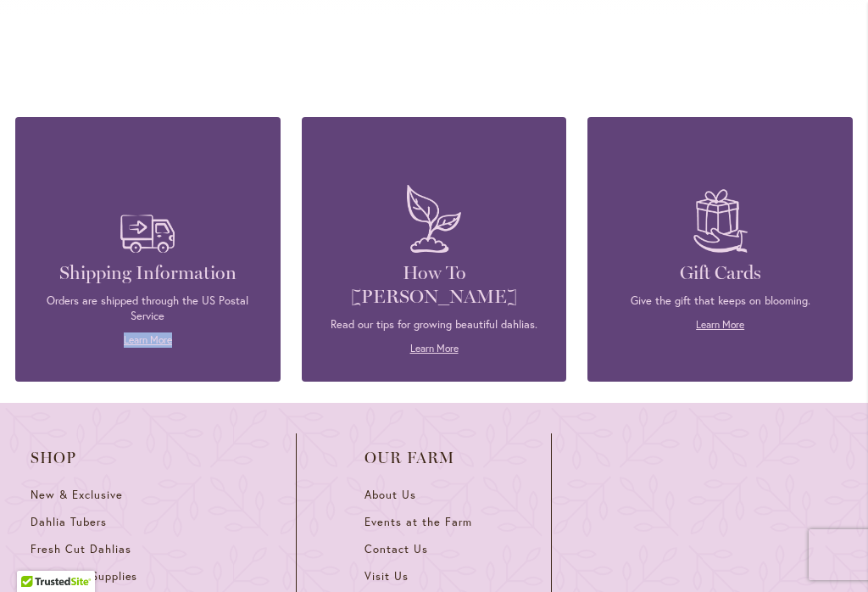 The height and width of the screenshot is (592, 868). I want to click on span: Events at the Farm, so click(418, 522).